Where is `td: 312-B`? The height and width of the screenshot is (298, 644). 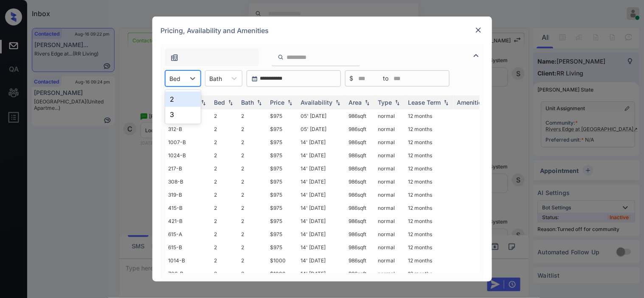 td: 312-B is located at coordinates (188, 129).